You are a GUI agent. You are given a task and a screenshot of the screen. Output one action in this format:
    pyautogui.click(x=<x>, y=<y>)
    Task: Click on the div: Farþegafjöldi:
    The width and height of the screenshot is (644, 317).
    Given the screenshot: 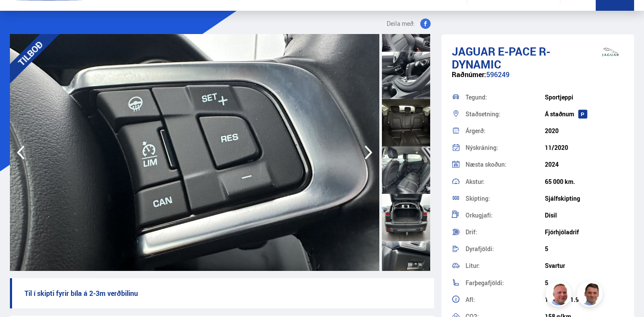 What is the action you would take?
    pyautogui.click(x=505, y=283)
    